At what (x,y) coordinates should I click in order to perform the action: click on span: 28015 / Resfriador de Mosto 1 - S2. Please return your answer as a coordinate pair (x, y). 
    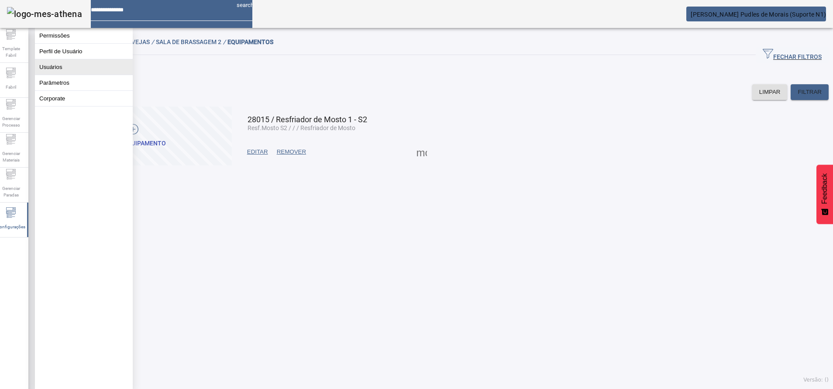
    Looking at the image, I should click on (307, 119).